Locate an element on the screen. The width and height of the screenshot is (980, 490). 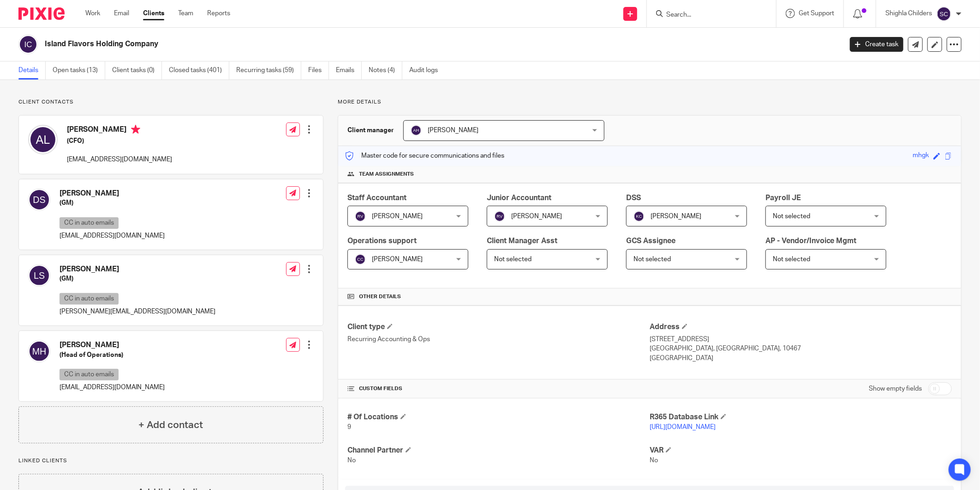
span: GCS Assignee is located at coordinates (650, 241).